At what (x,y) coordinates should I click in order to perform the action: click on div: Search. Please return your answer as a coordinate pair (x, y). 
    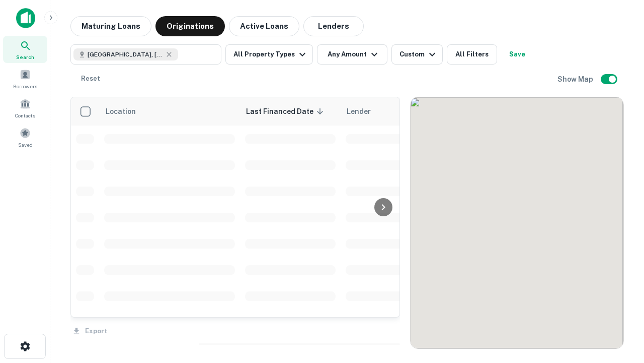
    Looking at the image, I should click on (25, 49).